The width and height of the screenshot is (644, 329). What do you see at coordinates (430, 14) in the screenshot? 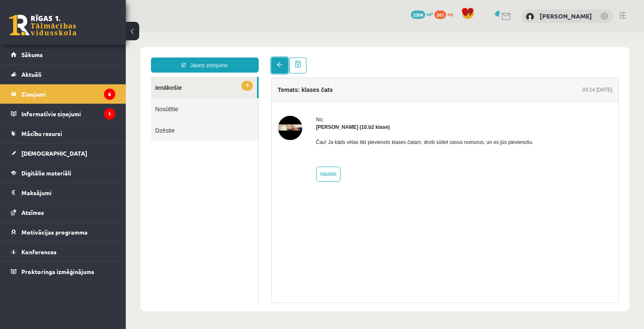
I see `span: mP` at bounding box center [430, 14].